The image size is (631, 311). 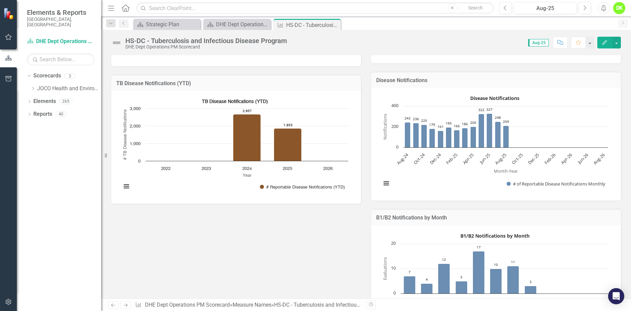 I want to click on text: 20, so click(x=393, y=243).